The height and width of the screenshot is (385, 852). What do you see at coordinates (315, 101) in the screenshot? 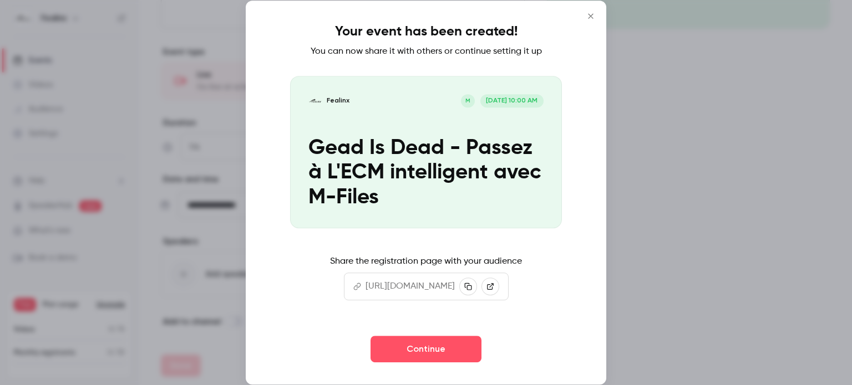
I see `img: Gead Is Dead - Passez à L'ECM intelligent avec M-Files` at bounding box center [315, 101].